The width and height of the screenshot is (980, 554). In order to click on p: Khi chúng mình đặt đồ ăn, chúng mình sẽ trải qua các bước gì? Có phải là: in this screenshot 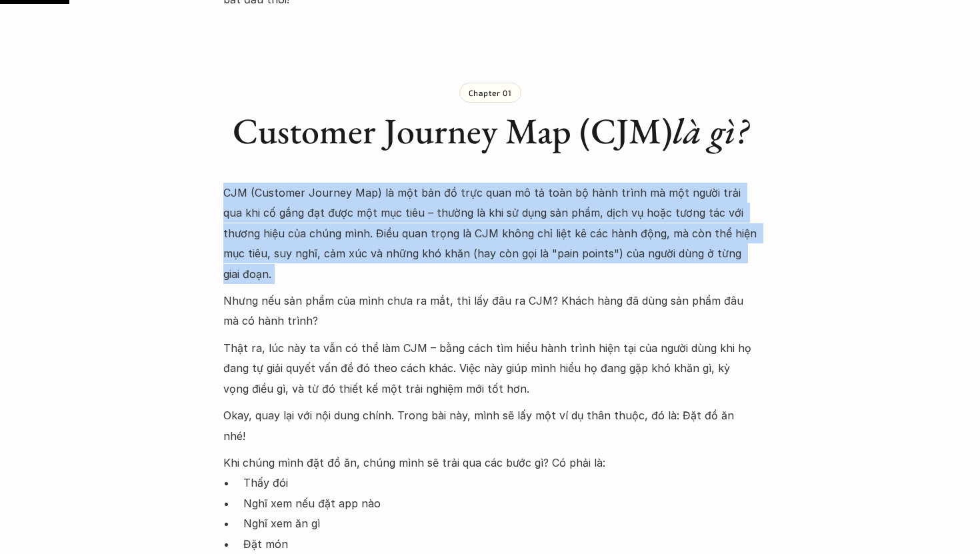, I will do `click(490, 463)`.